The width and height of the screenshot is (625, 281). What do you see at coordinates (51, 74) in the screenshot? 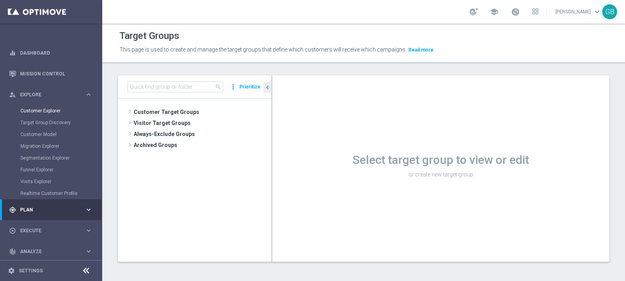
I see `button: Mission Control` at bounding box center [51, 74].